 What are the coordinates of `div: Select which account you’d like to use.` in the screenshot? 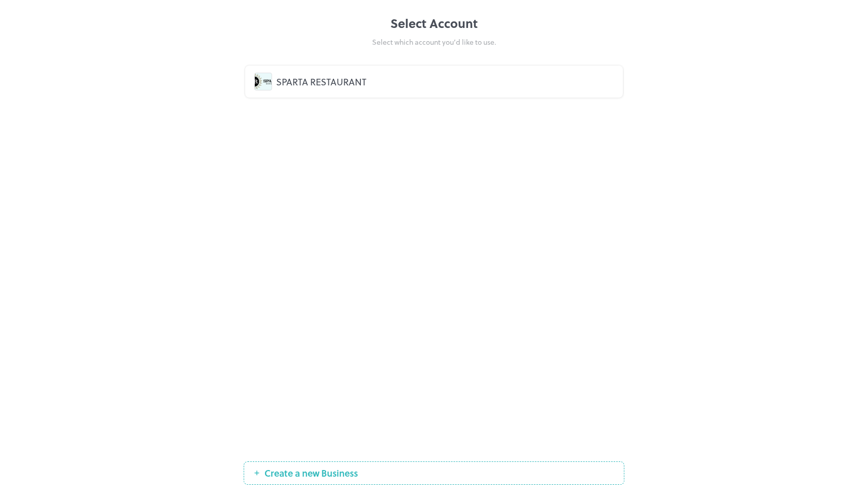 It's located at (434, 41).